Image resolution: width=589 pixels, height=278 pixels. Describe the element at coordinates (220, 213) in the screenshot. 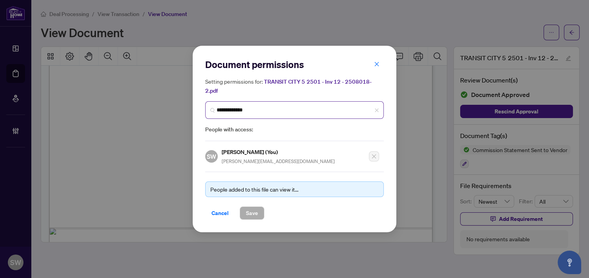

I see `button: Cancel` at that location.